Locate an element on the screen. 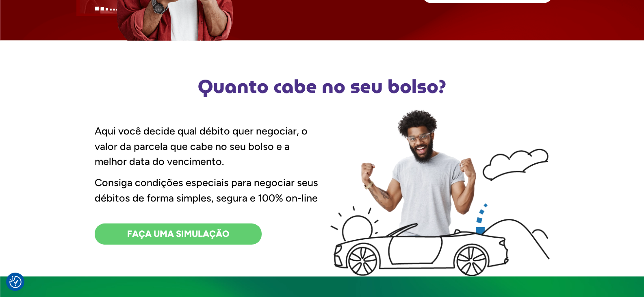 This screenshot has height=297, width=644. p: Consiga condições especiais para negociar seus débitos de forma simples, segura e 100% on-line is located at coordinates (208, 190).